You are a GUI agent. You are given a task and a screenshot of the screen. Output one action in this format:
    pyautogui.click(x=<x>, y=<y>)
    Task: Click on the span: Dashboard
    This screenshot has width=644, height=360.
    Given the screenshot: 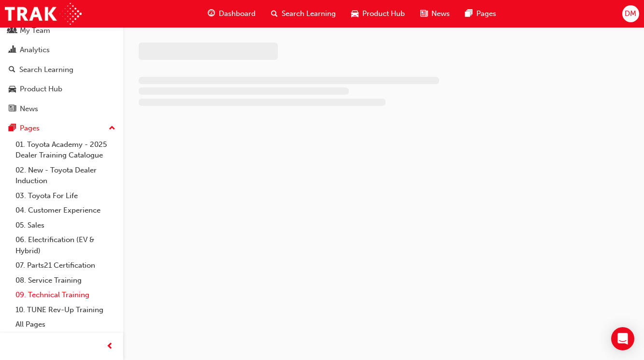 What is the action you would take?
    pyautogui.click(x=238, y=13)
    